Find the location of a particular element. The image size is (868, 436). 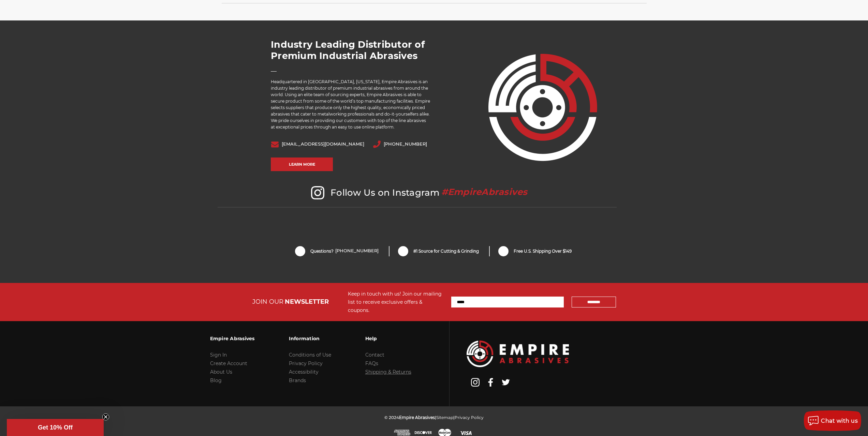

span: NEWSLETTER is located at coordinates (306, 302).